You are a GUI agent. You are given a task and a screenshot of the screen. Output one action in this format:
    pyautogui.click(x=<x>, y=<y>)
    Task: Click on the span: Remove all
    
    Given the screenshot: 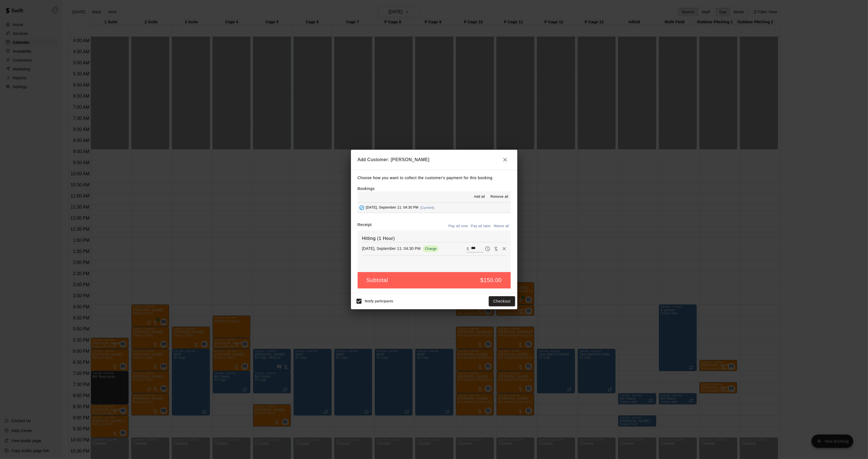 What is the action you would take?
    pyautogui.click(x=499, y=197)
    